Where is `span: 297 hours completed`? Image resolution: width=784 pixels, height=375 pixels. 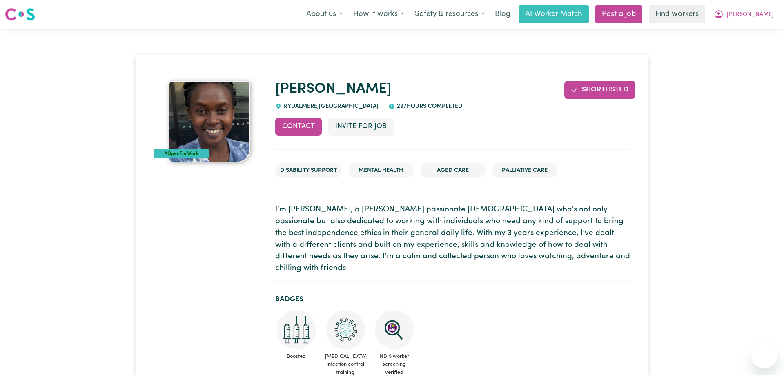
span: 297 hours completed is located at coordinates (428, 106).